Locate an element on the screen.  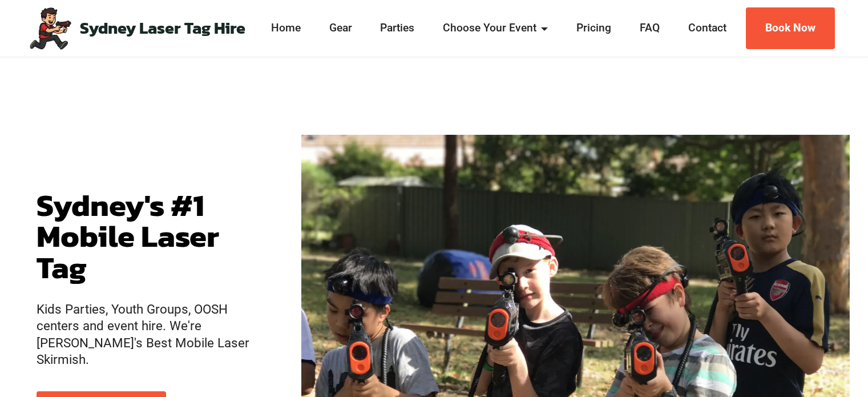
a: Book Now is located at coordinates (791, 28).